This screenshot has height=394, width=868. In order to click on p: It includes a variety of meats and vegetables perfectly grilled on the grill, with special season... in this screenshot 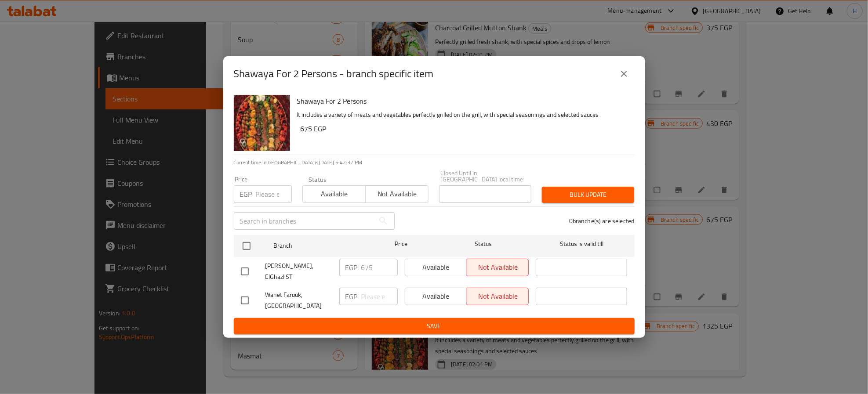, I will do `click(463, 114)`.